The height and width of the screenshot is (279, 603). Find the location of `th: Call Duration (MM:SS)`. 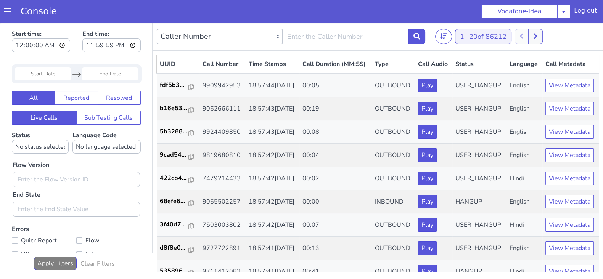

th: Call Duration (MM:SS) is located at coordinates (335, 42).